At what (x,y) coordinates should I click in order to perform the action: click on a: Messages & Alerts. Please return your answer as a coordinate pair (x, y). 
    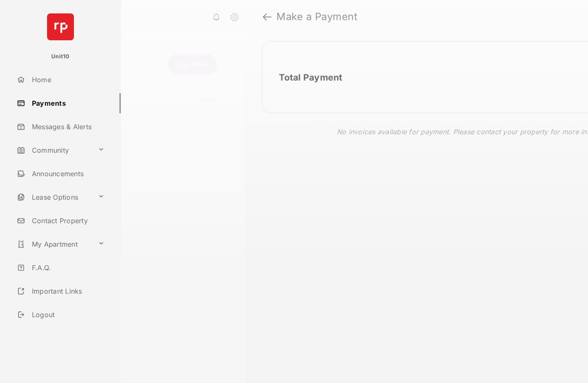
    Looking at the image, I should click on (67, 127).